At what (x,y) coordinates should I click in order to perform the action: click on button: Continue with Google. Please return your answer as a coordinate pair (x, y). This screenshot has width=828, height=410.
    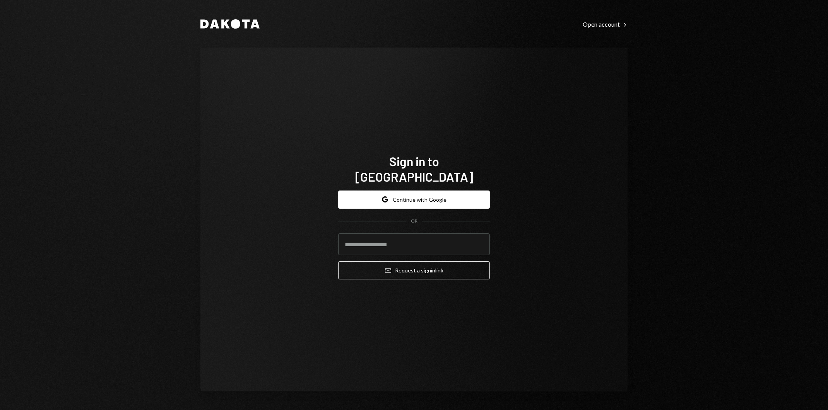
    Looking at the image, I should click on (414, 200).